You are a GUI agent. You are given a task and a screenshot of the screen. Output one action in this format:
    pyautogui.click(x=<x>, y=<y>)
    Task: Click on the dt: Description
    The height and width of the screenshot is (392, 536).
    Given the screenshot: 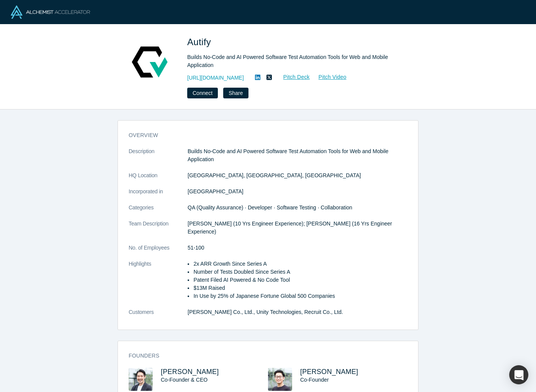 What is the action you would take?
    pyautogui.click(x=158, y=160)
    